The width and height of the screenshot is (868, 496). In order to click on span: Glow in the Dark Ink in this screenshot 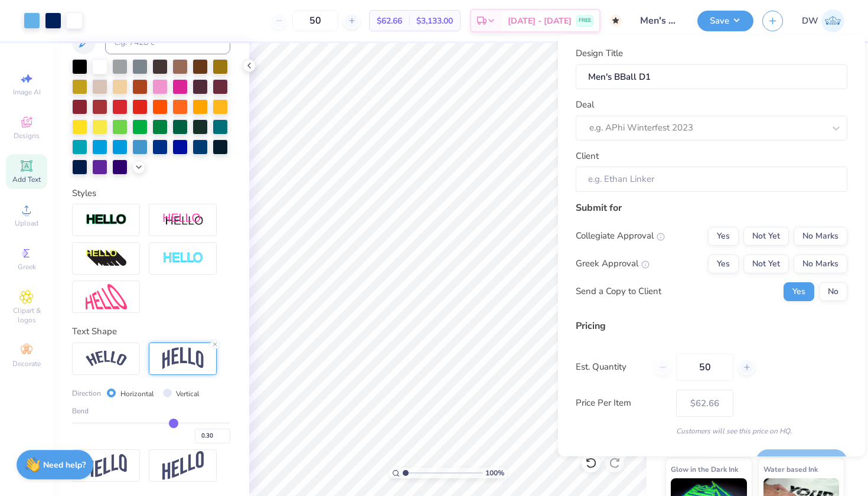, I will do `click(704, 469)`.